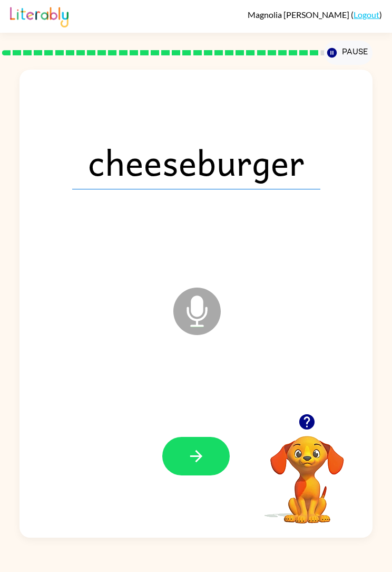 The width and height of the screenshot is (392, 572). What do you see at coordinates (367, 14) in the screenshot?
I see `a: Logout` at bounding box center [367, 14].